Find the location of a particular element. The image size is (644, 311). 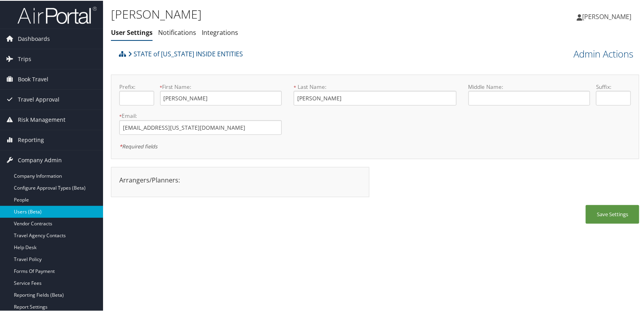

label: Prefix: is located at coordinates (137, 86).